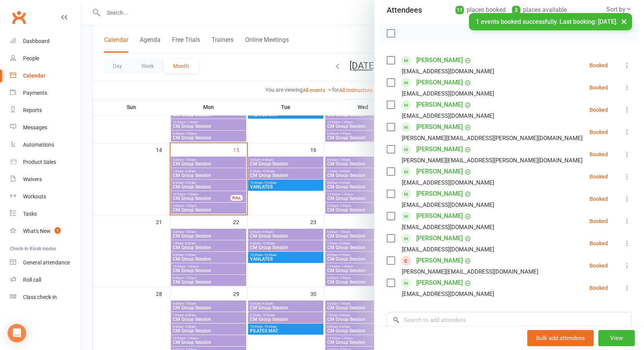 This screenshot has height=350, width=644. What do you see at coordinates (480, 10) in the screenshot?
I see `div: places booked` at bounding box center [480, 10].